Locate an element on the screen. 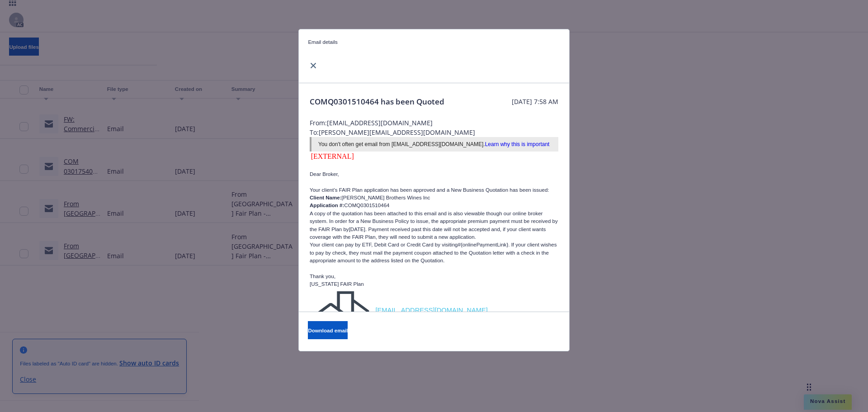 This screenshot has width=868, height=412. p: Your client can pay by ETF, Debit Card or Credit Card by visiting . If your client wishes to pay ... is located at coordinates (434, 253).